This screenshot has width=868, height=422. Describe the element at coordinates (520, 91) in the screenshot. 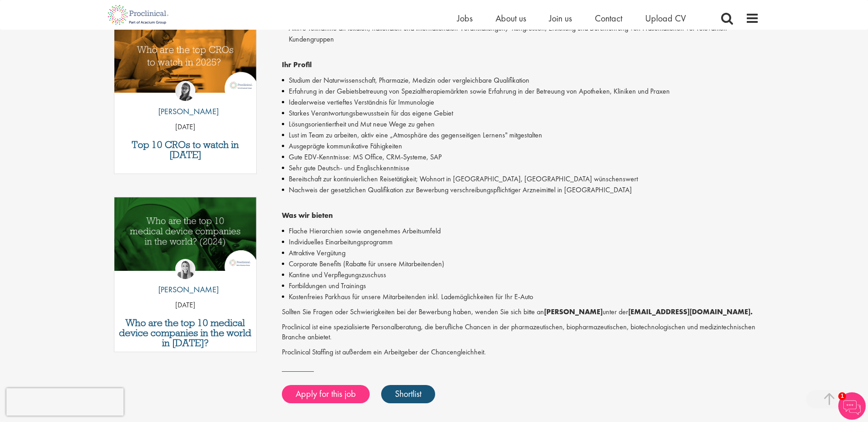

I see `li: Erfahrung in der Gebietsbetreuung von Spezialtherapiemärkten sowie Erfahrung in der Betreuung von...` at that location.